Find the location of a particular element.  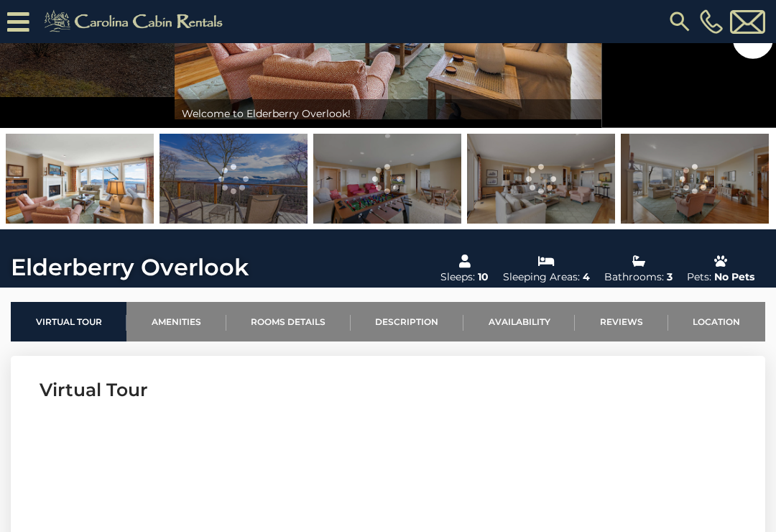

a: Location is located at coordinates (717, 321).